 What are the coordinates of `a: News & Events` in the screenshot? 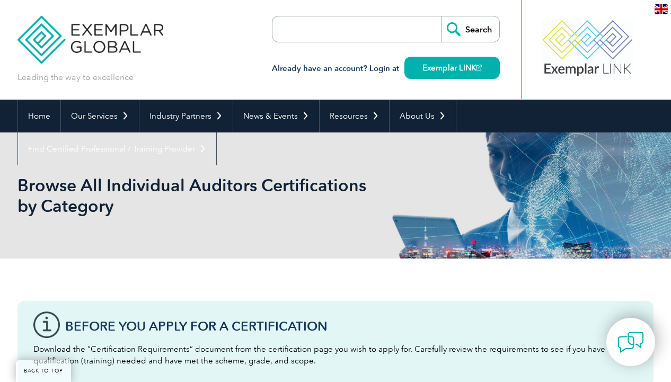 It's located at (276, 116).